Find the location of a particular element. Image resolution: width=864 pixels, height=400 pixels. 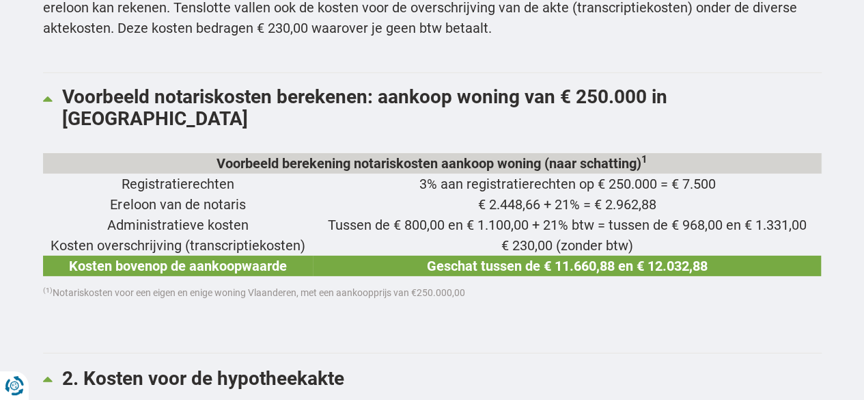

td: Administratieve kosten is located at coordinates (178, 225).